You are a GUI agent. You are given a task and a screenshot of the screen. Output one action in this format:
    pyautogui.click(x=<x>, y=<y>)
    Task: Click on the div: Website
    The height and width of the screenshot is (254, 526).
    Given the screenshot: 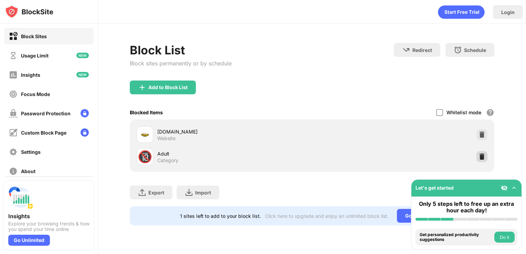 What is the action you would take?
    pyautogui.click(x=166, y=139)
    